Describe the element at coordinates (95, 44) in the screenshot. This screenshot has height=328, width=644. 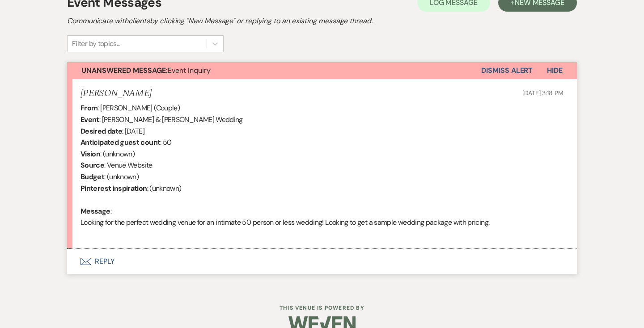
I see `div: Filter by topics...` at that location.